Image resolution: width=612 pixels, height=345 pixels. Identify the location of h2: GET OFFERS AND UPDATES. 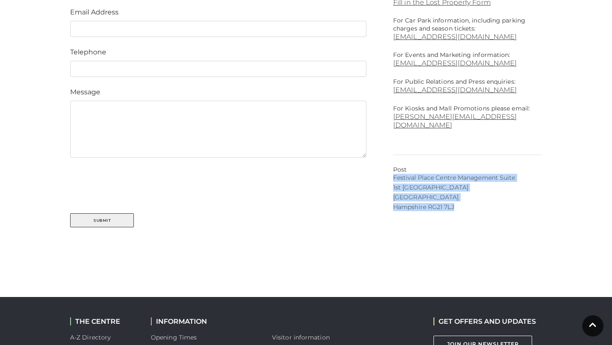
(484, 321).